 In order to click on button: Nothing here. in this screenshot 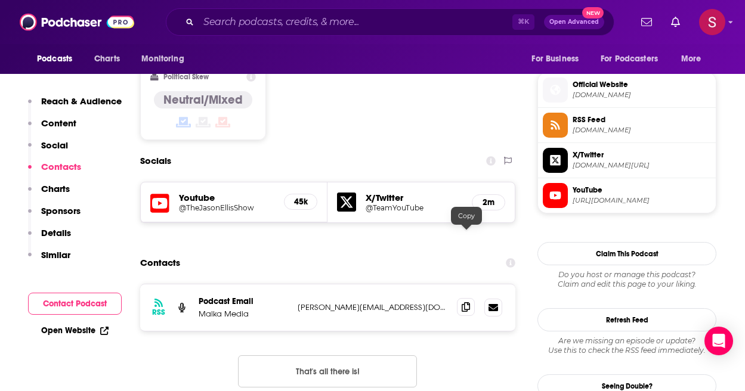, I will do `click(327, 371)`.